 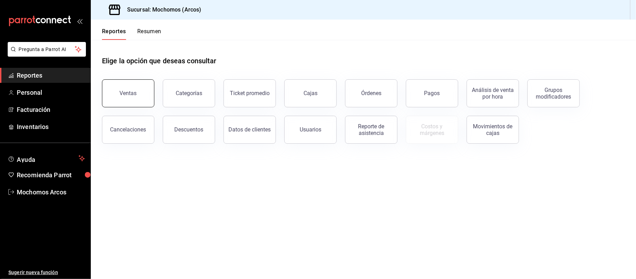 I want to click on h3: Sucursal: Mochomos (Arcos), so click(x=161, y=10).